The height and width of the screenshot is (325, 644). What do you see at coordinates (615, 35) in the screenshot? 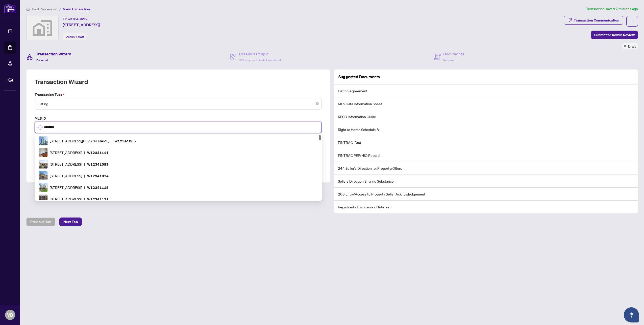
I see `button: Submit for Admin Review` at bounding box center [615, 35].